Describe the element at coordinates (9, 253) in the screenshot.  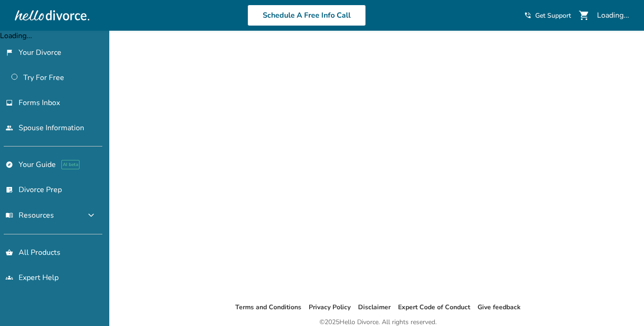
I see `span: shopping_basket` at that location.